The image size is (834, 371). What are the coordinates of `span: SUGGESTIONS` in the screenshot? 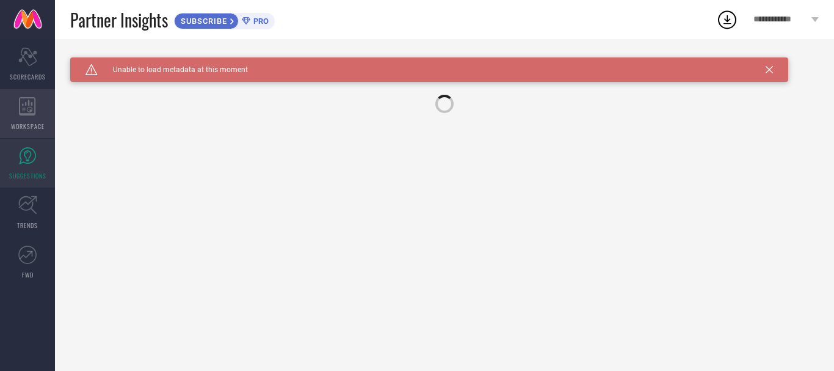 It's located at (27, 175).